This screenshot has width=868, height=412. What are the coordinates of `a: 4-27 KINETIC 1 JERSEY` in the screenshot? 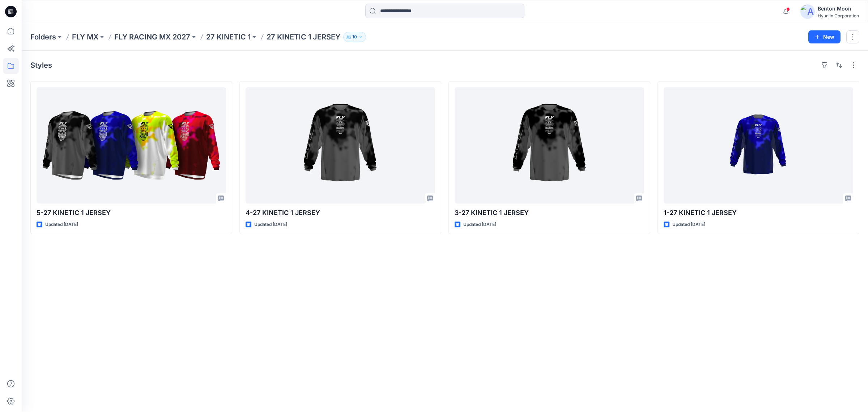 It's located at (340, 145).